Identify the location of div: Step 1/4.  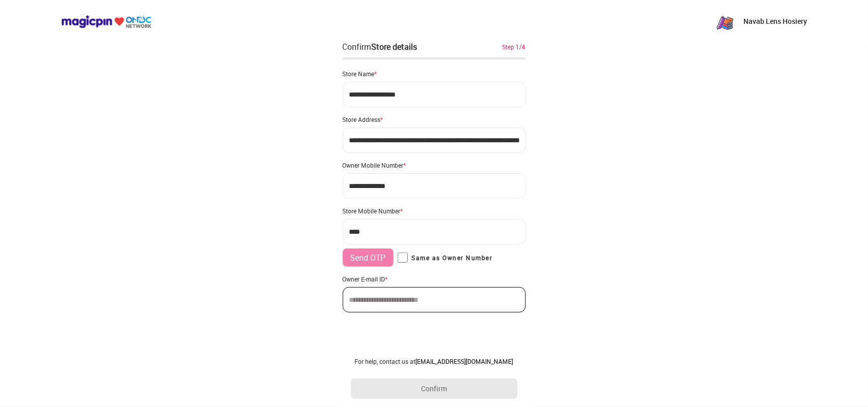
(514, 47).